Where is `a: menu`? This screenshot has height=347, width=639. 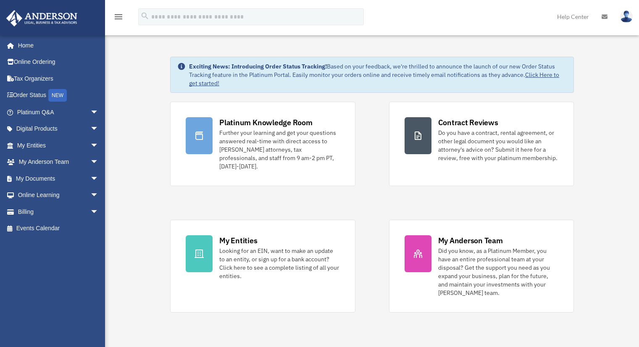 a: menu is located at coordinates (119, 18).